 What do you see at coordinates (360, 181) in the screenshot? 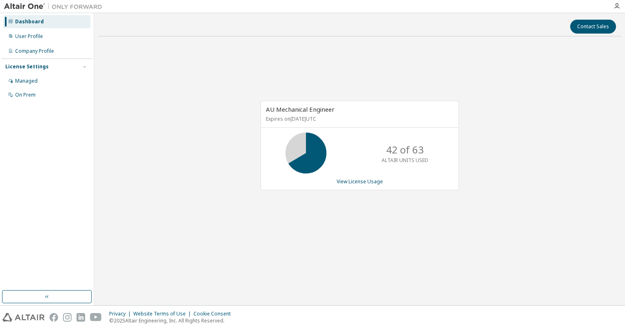
I see `a: View License Usage` at bounding box center [360, 181].